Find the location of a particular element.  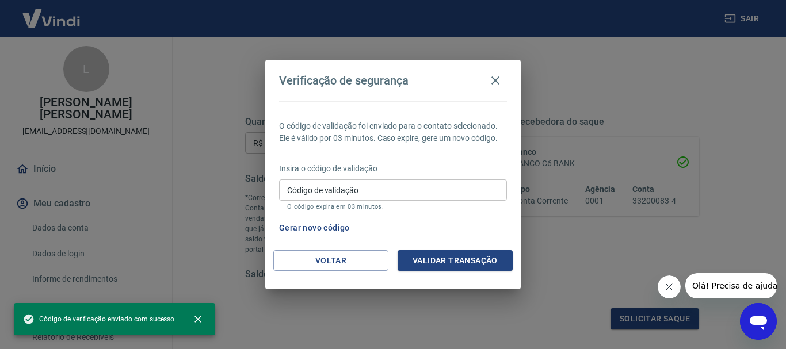

button: close is located at coordinates (198, 320).